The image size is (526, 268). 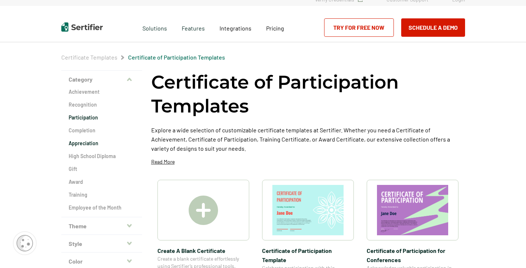 I want to click on span: Certificate of Participation Templates, so click(x=177, y=57).